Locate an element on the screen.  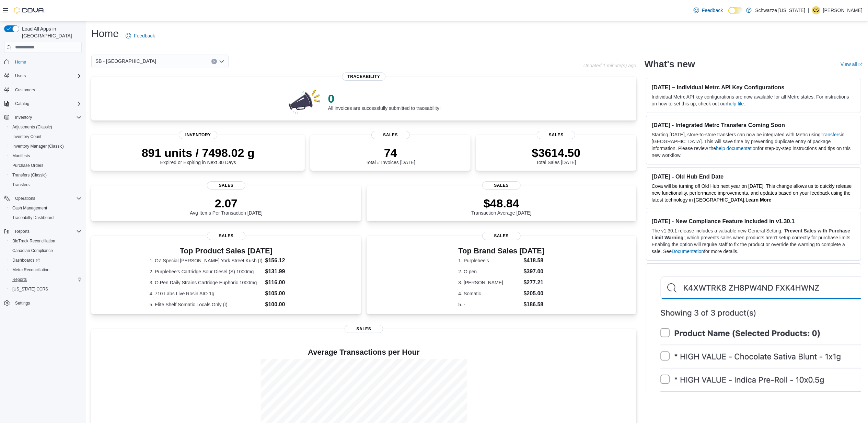
span: Traceability is located at coordinates (363, 76).